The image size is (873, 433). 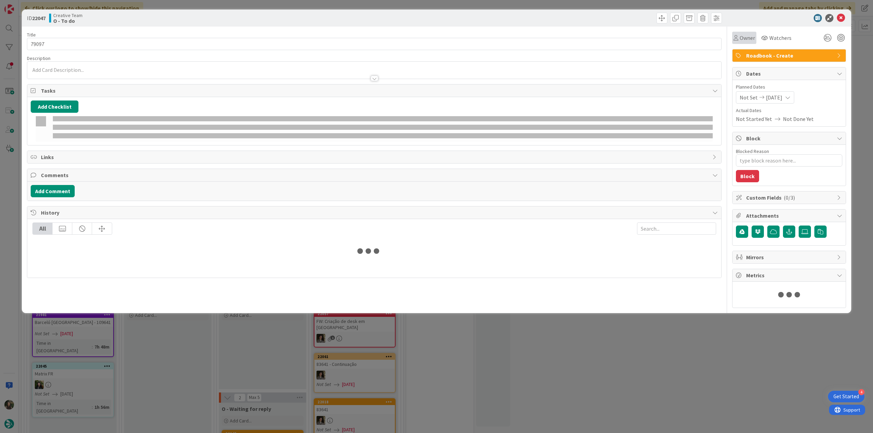 What do you see at coordinates (43, 229) in the screenshot?
I see `div: All` at bounding box center [43, 229].